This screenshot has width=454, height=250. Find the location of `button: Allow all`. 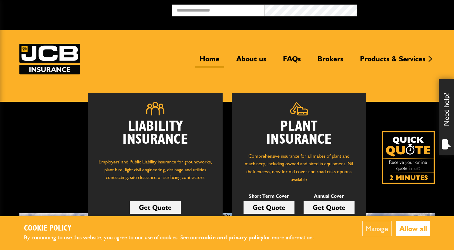

button: Allow all is located at coordinates (413, 228).